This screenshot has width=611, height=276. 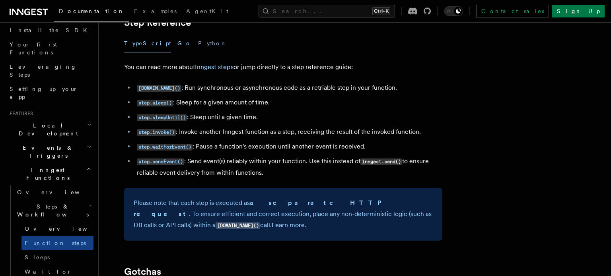 What do you see at coordinates (155, 102) in the screenshot?
I see `a: step.sleep()` at bounding box center [155, 102].